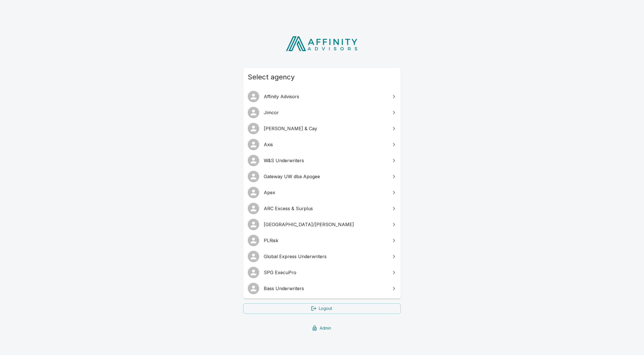 The width and height of the screenshot is (644, 355). What do you see at coordinates (322, 209) in the screenshot?
I see `a: ARC Excess & Surplus` at bounding box center [322, 209].